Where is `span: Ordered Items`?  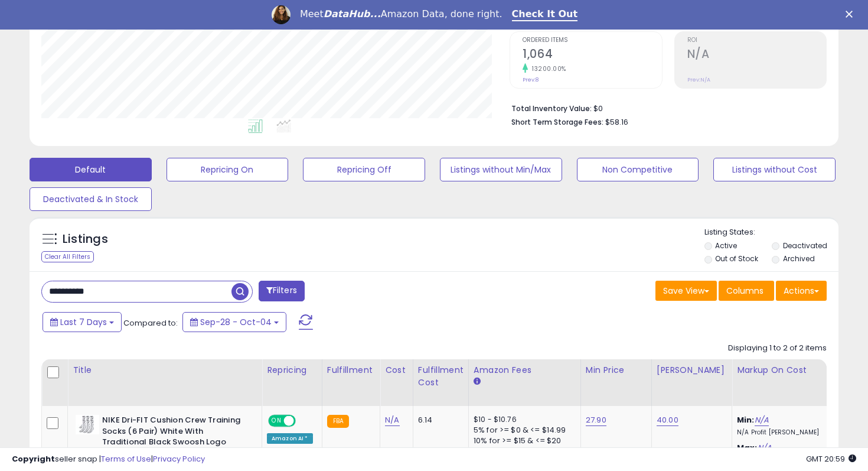 span: Ordered Items is located at coordinates (591, 40).